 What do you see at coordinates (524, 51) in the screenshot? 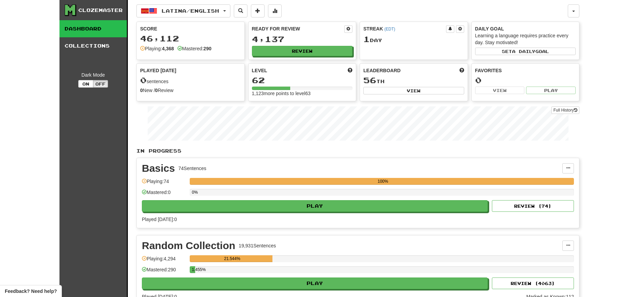
I see `span: a daily` at bounding box center [524, 51].